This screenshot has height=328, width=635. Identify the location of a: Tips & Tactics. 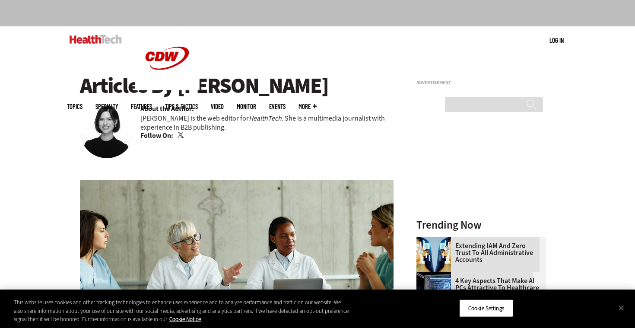
(181, 106).